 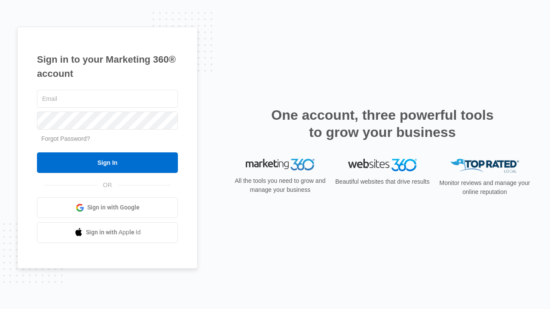 I want to click on p: Monitor reviews and manage your online reputation, so click(x=485, y=188).